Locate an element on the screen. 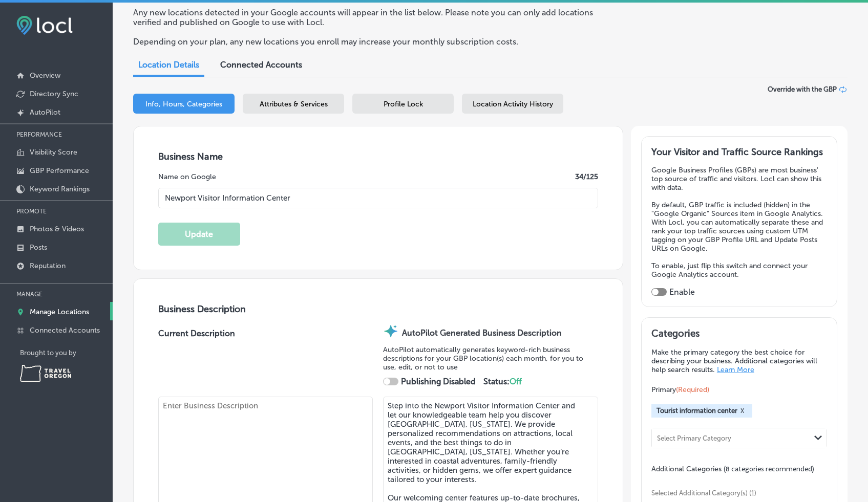 This screenshot has height=502, width=868. strong: Status: is located at coordinates (502, 381).